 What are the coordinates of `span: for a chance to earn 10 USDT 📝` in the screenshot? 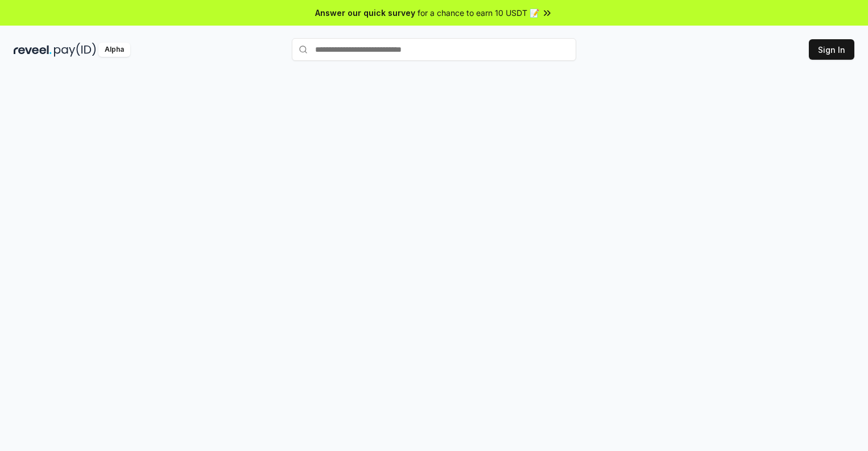 It's located at (479, 13).